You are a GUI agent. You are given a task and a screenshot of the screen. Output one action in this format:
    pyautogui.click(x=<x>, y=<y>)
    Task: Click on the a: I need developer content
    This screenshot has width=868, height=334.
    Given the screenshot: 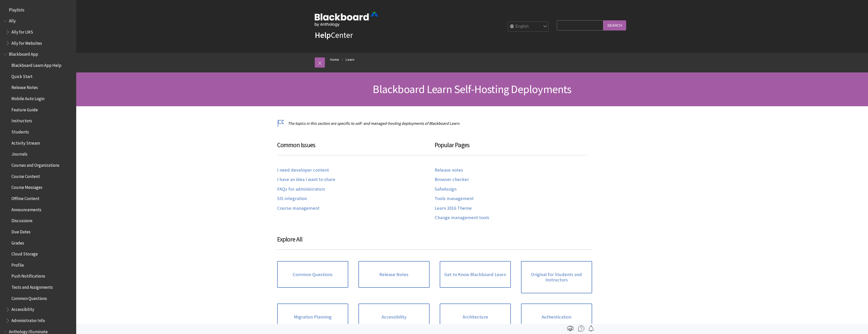 What is the action you would take?
    pyautogui.click(x=303, y=170)
    